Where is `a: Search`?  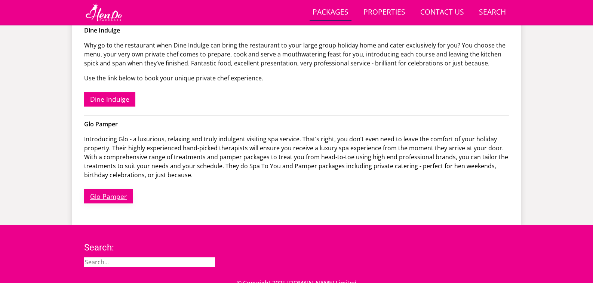 a: Search is located at coordinates (493, 12).